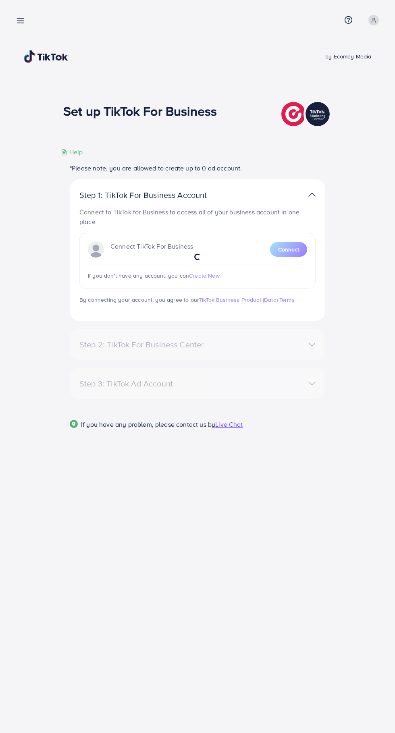  What do you see at coordinates (140, 111) in the screenshot?
I see `h1: Set up TikTok For Business` at bounding box center [140, 111].